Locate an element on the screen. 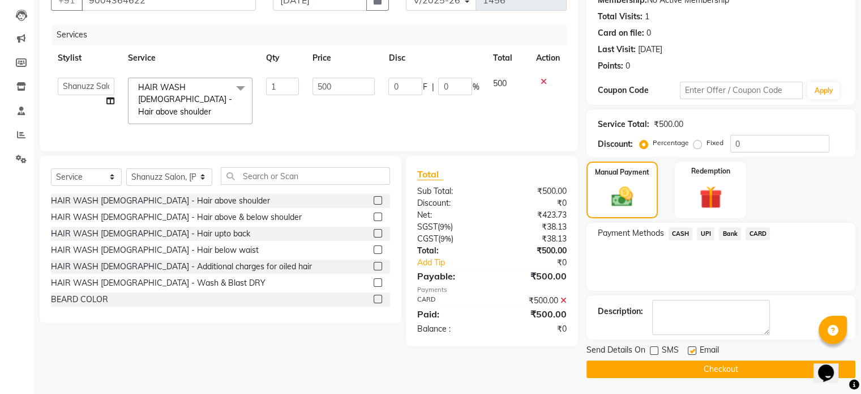  div: Last Visit: is located at coordinates (617, 49).